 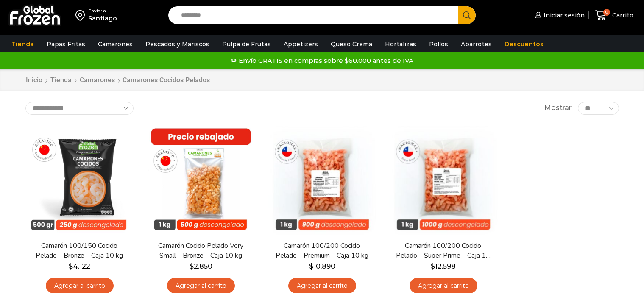 I want to click on a: Pulpa de Frutas, so click(x=246, y=44).